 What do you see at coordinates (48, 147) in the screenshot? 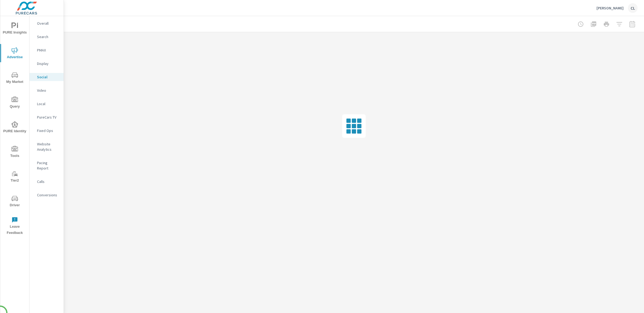
I see `p: Website Analytics` at bounding box center [48, 147].